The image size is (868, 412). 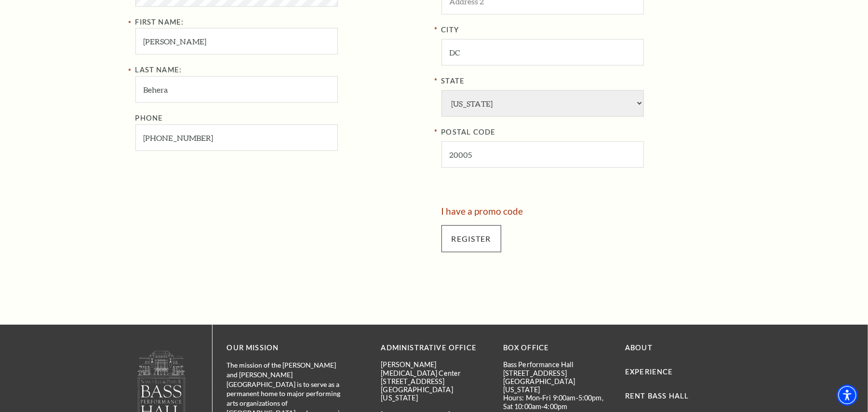 I want to click on p: OUR MISSION, so click(x=287, y=348).